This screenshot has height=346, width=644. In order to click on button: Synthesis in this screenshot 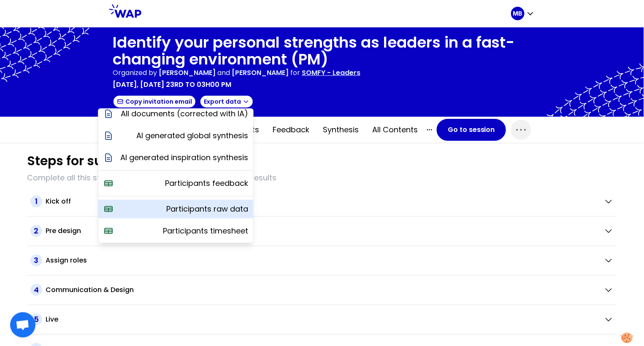, I will do `click(340, 130)`.